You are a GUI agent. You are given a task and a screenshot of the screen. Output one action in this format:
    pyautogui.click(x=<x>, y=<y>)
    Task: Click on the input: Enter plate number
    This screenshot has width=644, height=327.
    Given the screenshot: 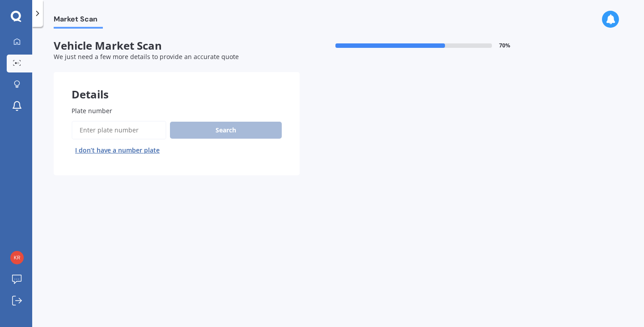 What is the action you would take?
    pyautogui.click(x=119, y=130)
    